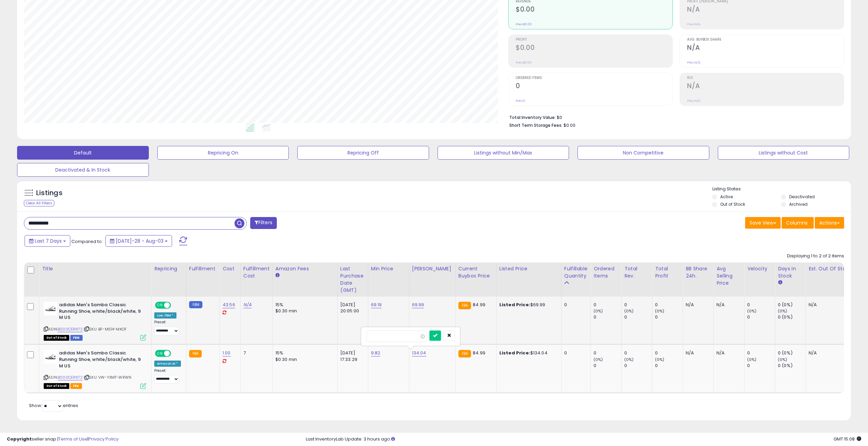 The height and width of the screenshot is (446, 868). Describe the element at coordinates (83, 170) in the screenshot. I see `button: Deactivated & In Stock` at that location.